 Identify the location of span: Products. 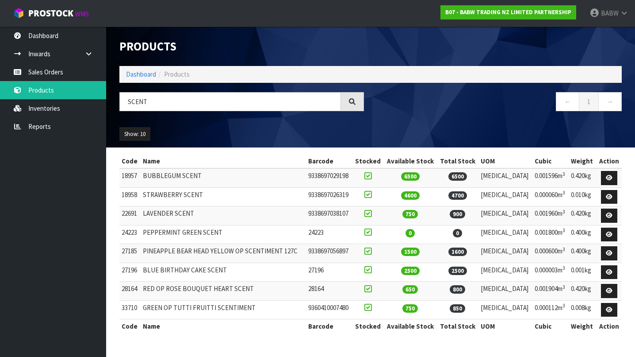
(177, 74).